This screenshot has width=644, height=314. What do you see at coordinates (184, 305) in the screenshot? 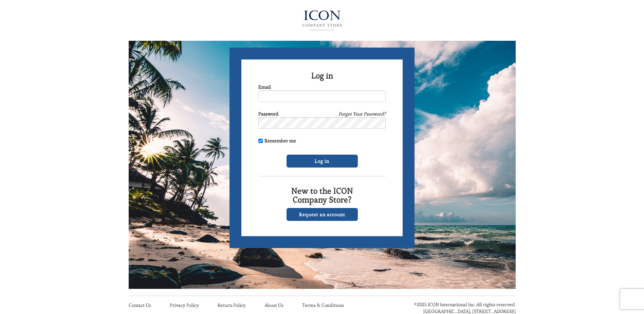
I see `a: Privacy Policy` at bounding box center [184, 305].